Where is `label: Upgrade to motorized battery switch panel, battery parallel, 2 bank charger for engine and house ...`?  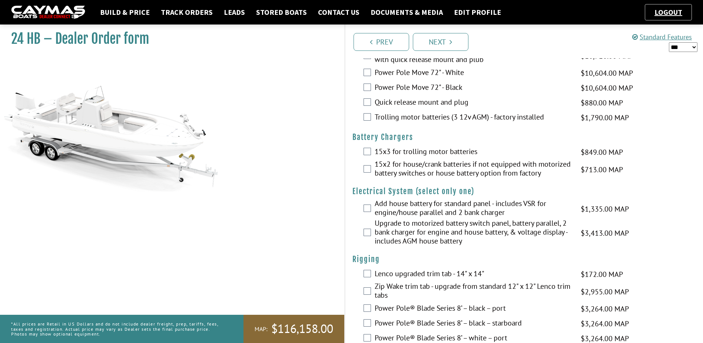 label: Upgrade to motorized battery switch panel, battery parallel, 2 bank charger for engine and house ... is located at coordinates (474, 233).